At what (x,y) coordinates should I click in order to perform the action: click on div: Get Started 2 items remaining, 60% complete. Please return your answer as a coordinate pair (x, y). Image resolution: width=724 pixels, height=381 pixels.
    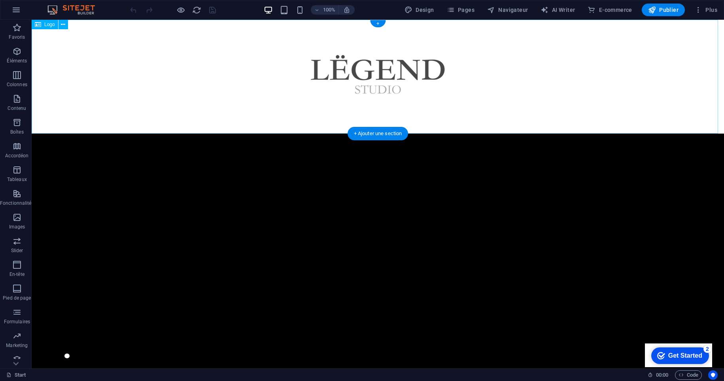
    Looking at the image, I should click on (35, 12).